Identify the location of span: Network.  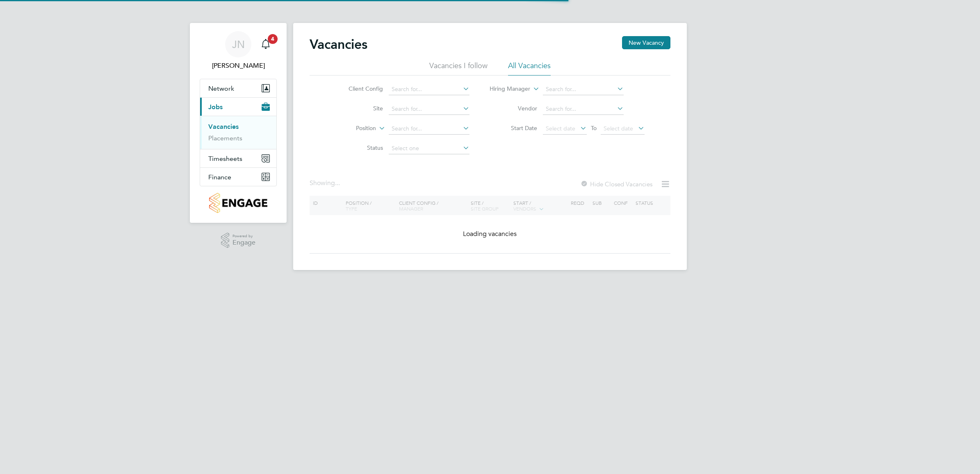
(221, 88).